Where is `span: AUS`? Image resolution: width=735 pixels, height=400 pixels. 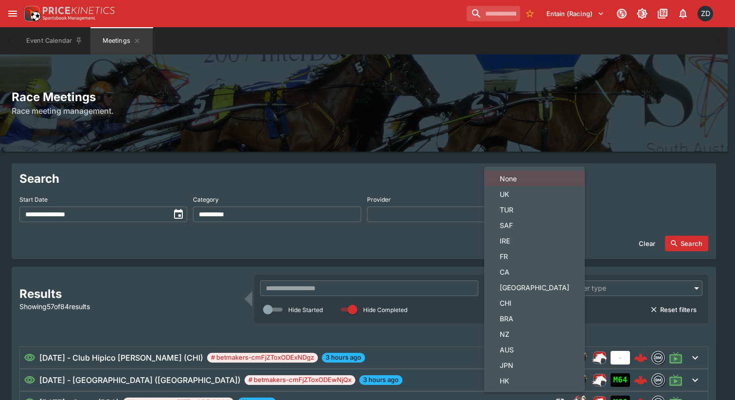 span: AUS is located at coordinates (535, 350).